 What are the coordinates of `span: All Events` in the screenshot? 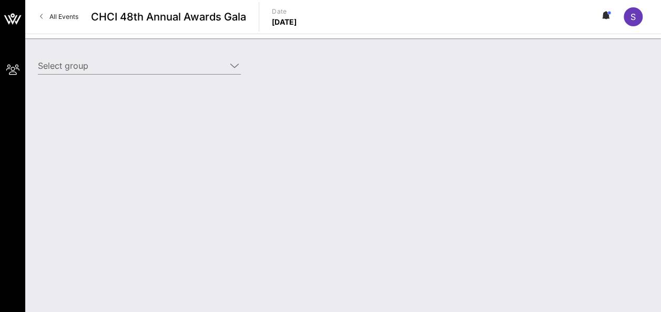 It's located at (64, 16).